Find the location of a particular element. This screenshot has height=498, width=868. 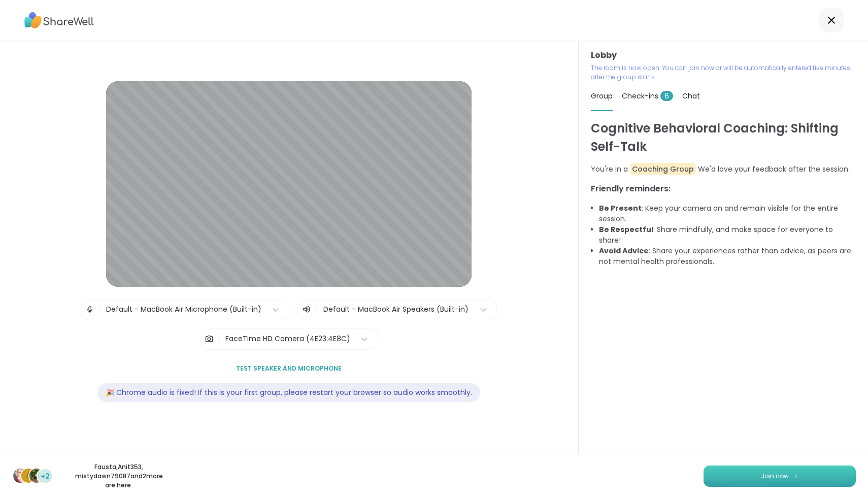

h3: Lobby is located at coordinates (724, 56).